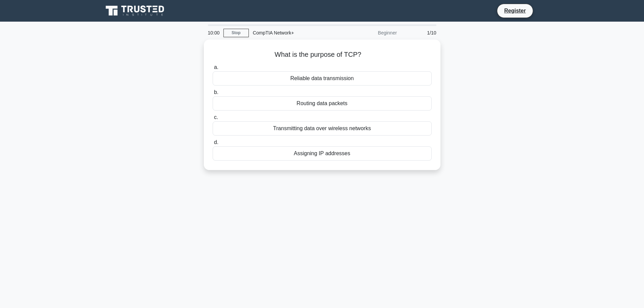  I want to click on span: d., so click(216, 142).